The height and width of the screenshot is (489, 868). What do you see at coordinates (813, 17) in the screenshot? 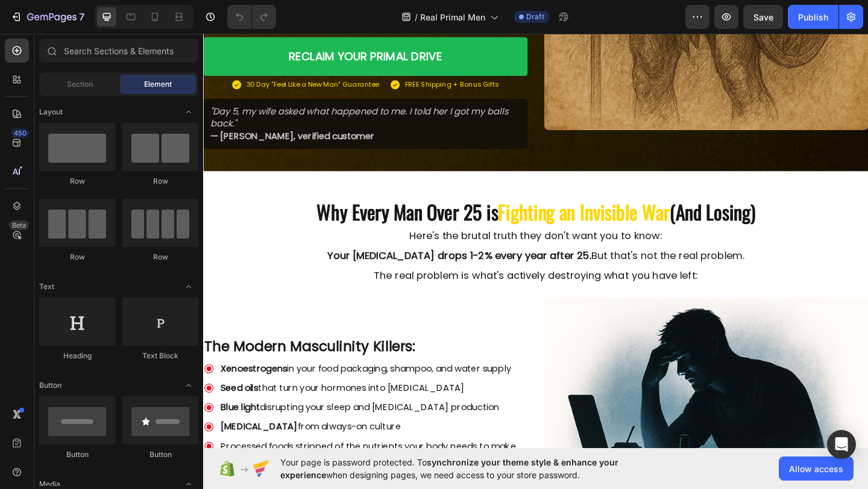
I see `div: Publish` at bounding box center [813, 17].